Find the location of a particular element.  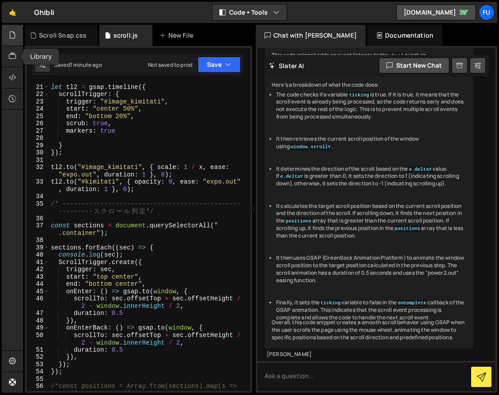

code: wheel is located at coordinates (396, 56).